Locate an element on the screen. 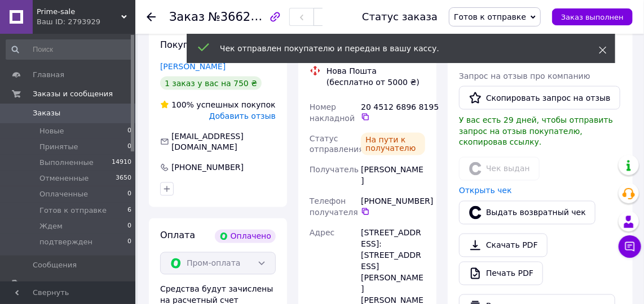 The width and height of the screenshot is (644, 304). a: Открыть чек is located at coordinates (486, 191).